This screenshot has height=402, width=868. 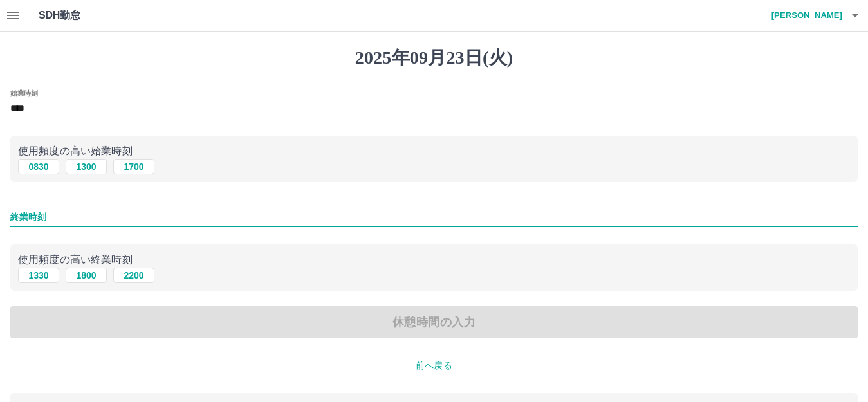 What do you see at coordinates (134, 167) in the screenshot?
I see `button: 1700` at bounding box center [134, 167].